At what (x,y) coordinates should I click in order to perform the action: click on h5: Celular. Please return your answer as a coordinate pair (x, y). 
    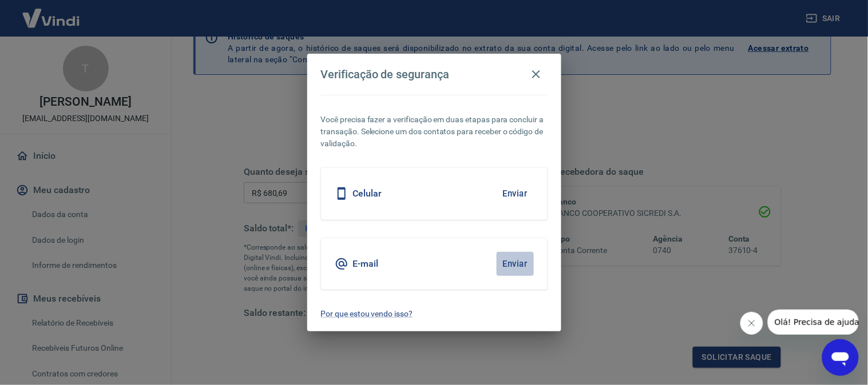
    Looking at the image, I should click on (367, 194).